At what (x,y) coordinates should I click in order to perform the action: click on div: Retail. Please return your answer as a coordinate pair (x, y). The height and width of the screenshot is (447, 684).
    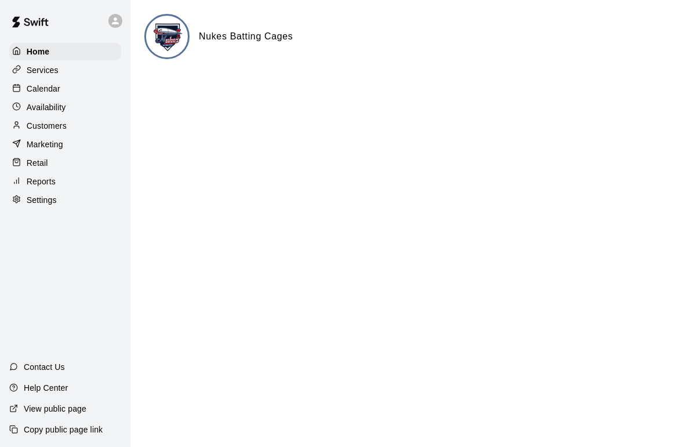
    Looking at the image, I should click on (65, 163).